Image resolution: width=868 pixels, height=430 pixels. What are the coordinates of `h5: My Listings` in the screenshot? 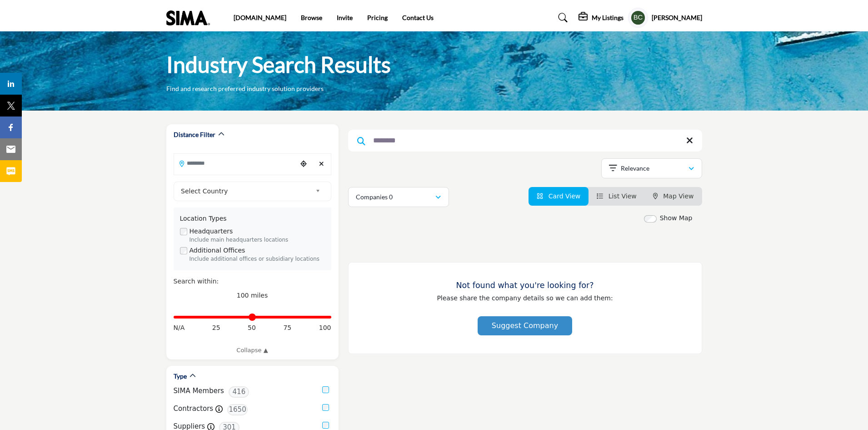 It's located at (607, 18).